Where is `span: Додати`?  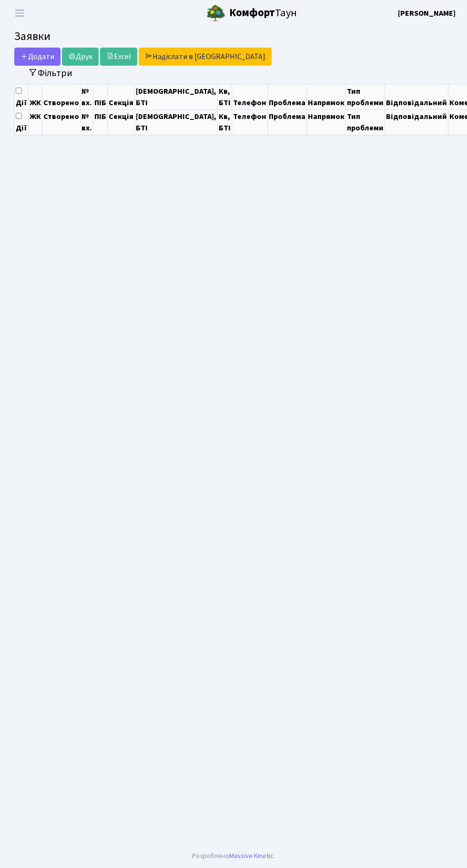 span: Додати is located at coordinates (37, 56).